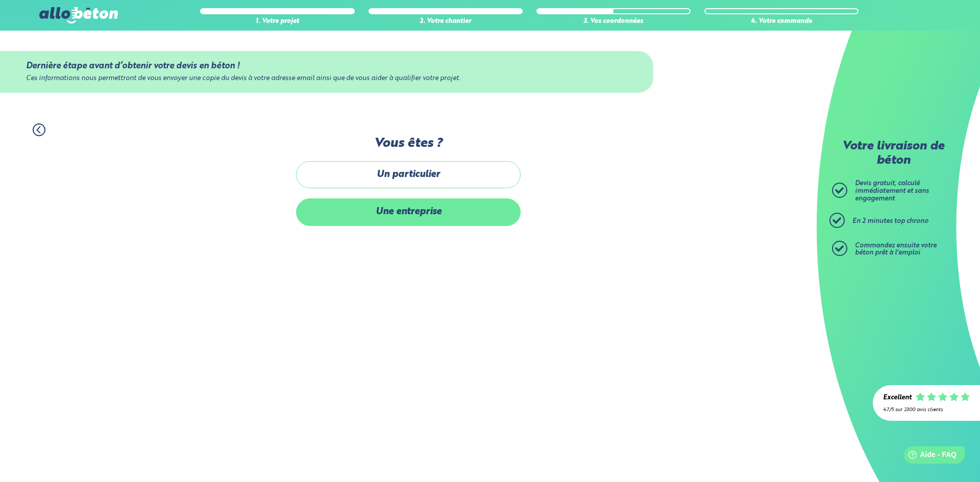 Image resolution: width=980 pixels, height=482 pixels. What do you see at coordinates (446, 22) in the screenshot?
I see `div: 2. Votre chantier` at bounding box center [446, 22].